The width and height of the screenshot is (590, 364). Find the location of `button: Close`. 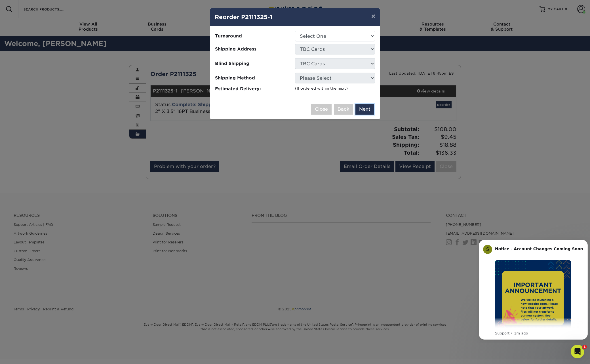

button: Close is located at coordinates (321, 109).